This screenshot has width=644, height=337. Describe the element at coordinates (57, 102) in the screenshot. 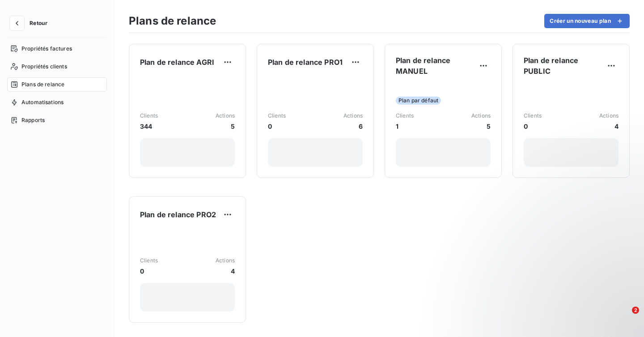

I see `a: Automatisations` at that location.